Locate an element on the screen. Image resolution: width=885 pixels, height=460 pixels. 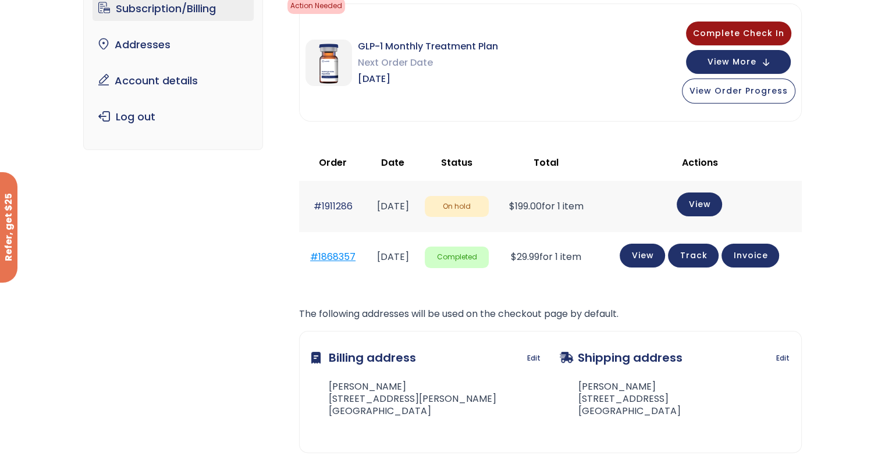
a: Invoice is located at coordinates (750, 255).